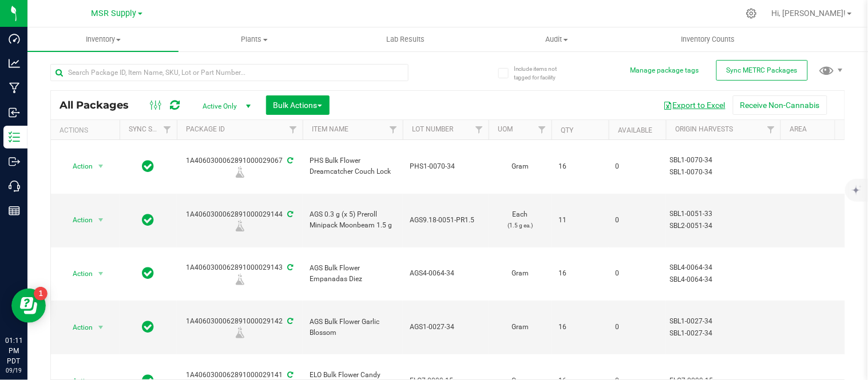  Describe the element at coordinates (151, 129) in the screenshot. I see `a: Sync Status` at that location.